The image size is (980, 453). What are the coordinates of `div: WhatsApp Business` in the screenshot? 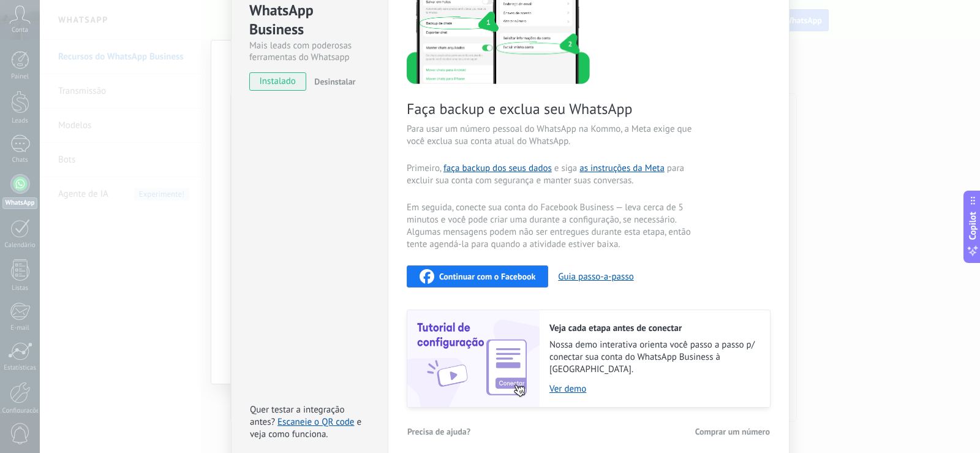 It's located at (309, 20).